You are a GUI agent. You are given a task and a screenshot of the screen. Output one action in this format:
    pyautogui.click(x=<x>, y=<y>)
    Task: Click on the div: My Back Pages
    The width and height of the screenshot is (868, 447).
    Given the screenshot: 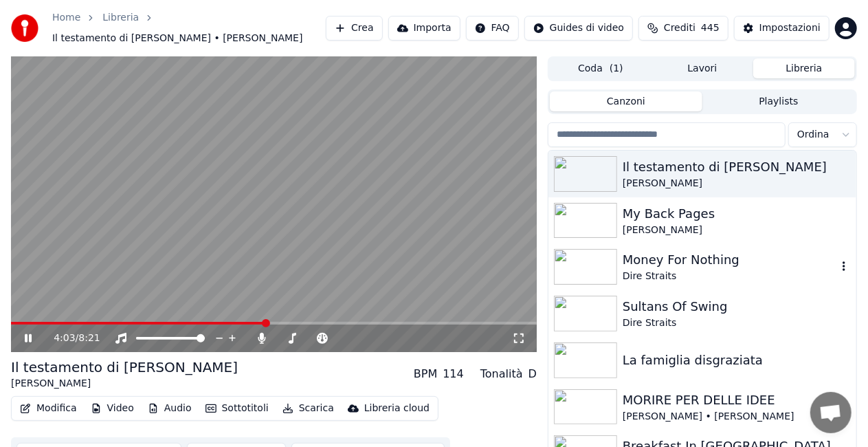 What is the action you would take?
    pyautogui.click(x=737, y=214)
    